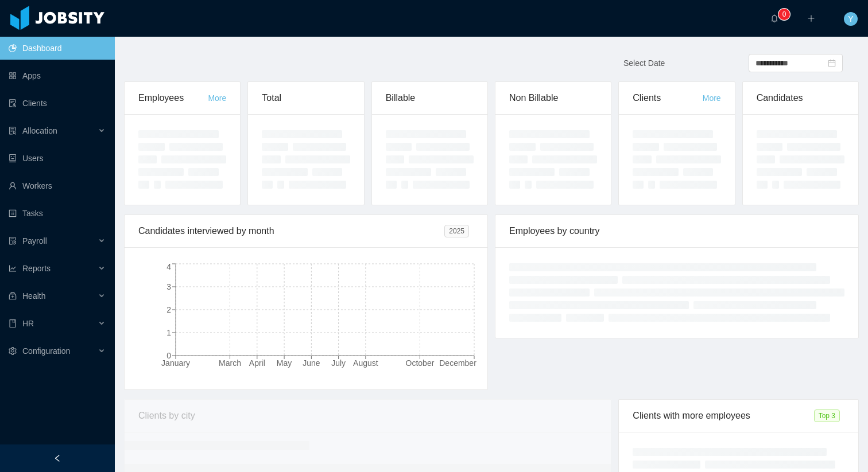 Image resolution: width=868 pixels, height=472 pixels. I want to click on tspan: June, so click(311, 363).